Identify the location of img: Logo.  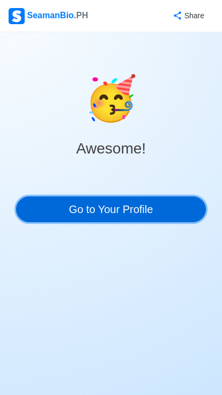
(17, 16).